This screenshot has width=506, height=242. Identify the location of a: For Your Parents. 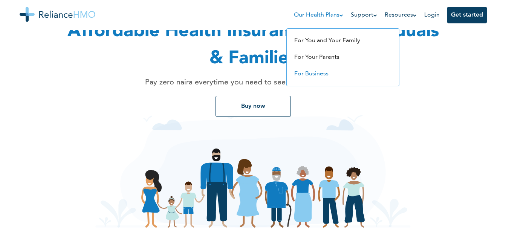
(317, 57).